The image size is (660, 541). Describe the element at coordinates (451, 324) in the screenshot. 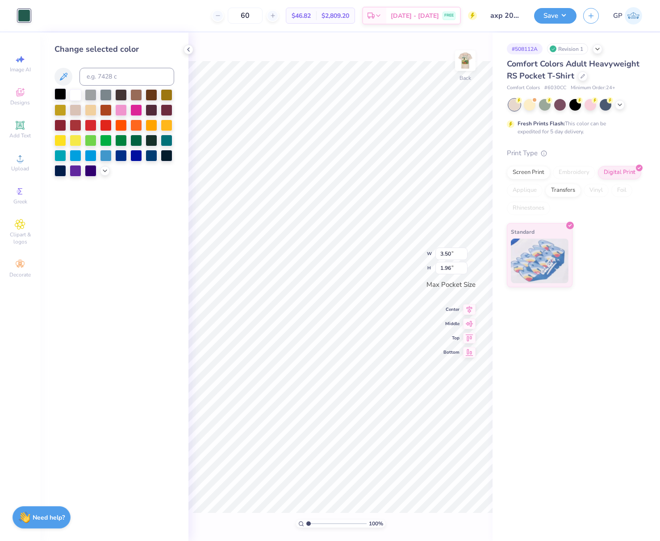

I see `span: Middle` at that location.